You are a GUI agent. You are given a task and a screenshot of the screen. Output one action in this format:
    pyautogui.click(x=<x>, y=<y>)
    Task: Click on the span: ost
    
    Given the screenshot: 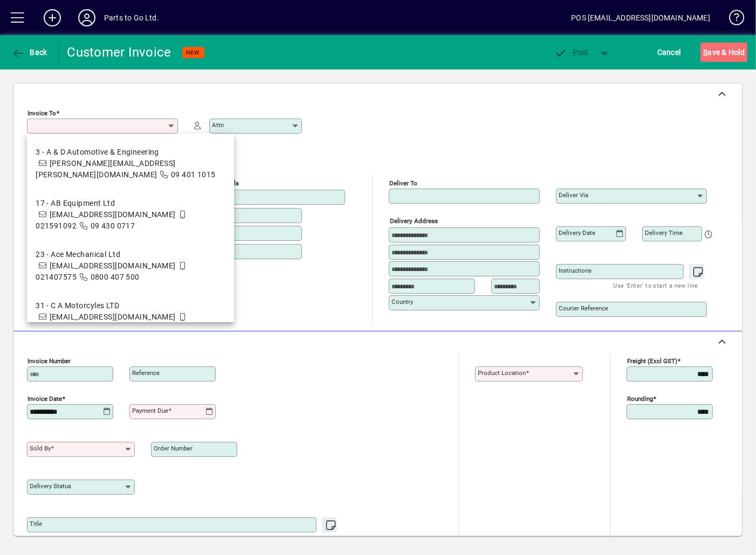 What is the action you would take?
    pyautogui.click(x=571, y=52)
    